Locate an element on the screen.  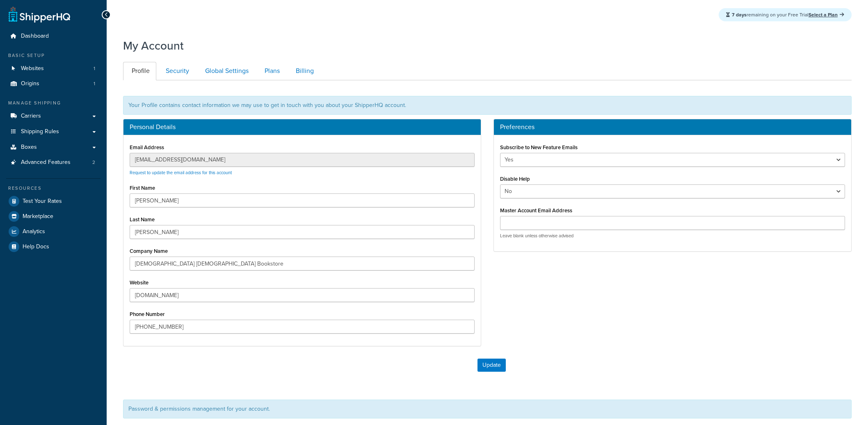
div: Your Profile contains contact information we may use to get in touch with you about your ShipperH... is located at coordinates (488, 105).